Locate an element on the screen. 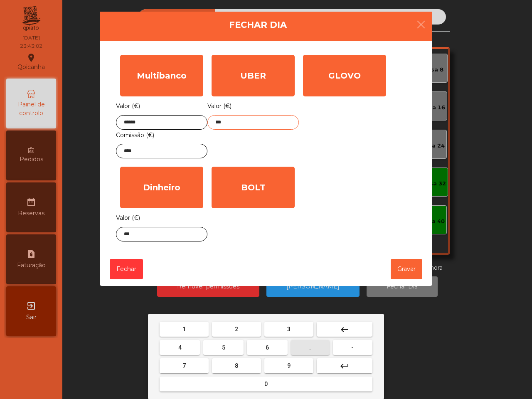 The image size is (532, 399). span: 4 is located at coordinates (180, 347).